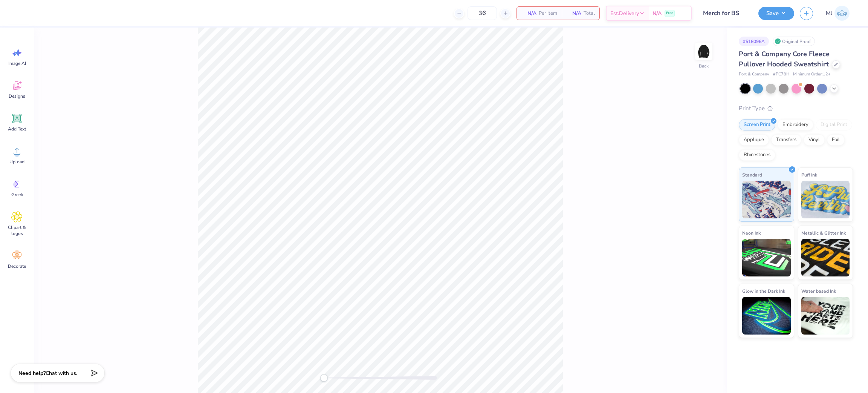 This screenshot has height=393, width=868. What do you see at coordinates (812, 74) in the screenshot?
I see `span: Minimum Order: 12 +` at bounding box center [812, 74].